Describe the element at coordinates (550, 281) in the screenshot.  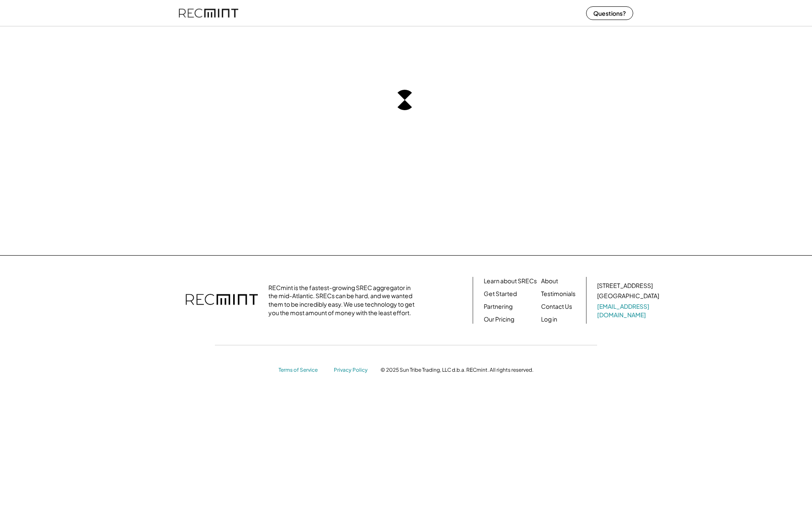
I see `a: About` at that location.